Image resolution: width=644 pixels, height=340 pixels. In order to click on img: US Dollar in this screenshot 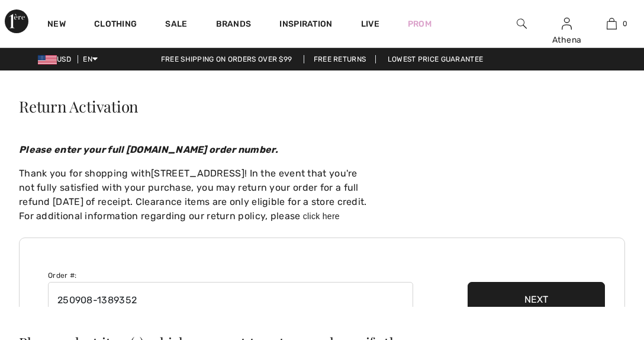, I will do `click(48, 60)`.